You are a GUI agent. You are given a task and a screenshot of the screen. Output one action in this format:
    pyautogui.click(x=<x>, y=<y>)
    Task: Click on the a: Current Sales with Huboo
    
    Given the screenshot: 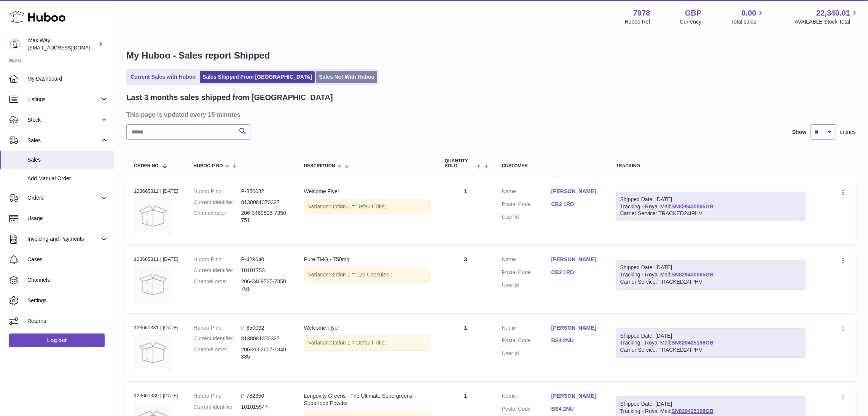 What is the action you would take?
    pyautogui.click(x=163, y=77)
    